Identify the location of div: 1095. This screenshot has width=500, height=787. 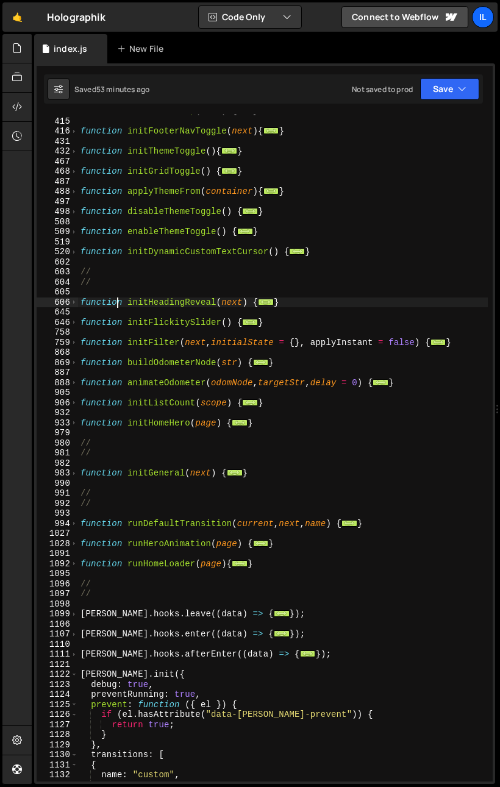
(57, 574).